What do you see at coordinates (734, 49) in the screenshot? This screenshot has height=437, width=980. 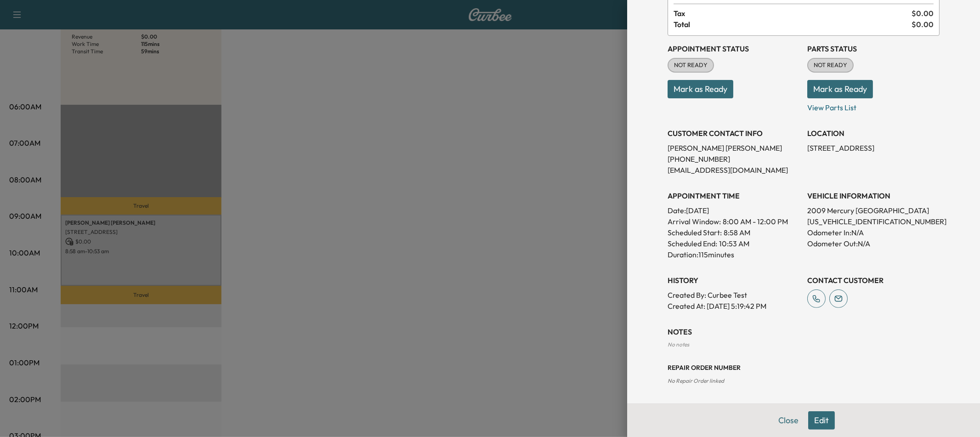 I see `h3: Appointment Status` at bounding box center [734, 49].